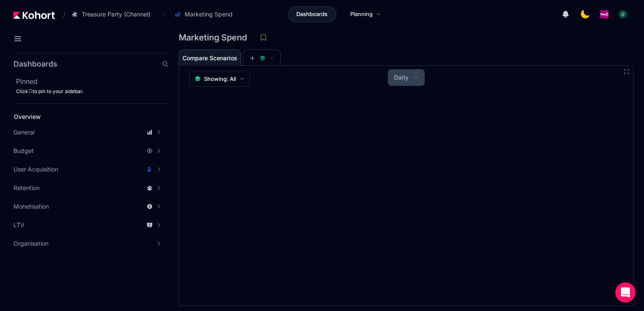 This screenshot has height=311, width=644. What do you see at coordinates (92, 91) in the screenshot?
I see `div: Click to pin to your sidebar.` at bounding box center [92, 91].